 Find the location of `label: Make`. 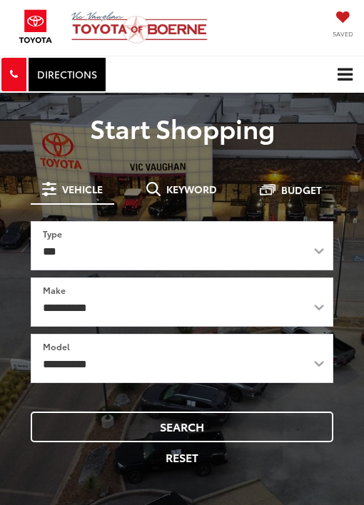

label: Make is located at coordinates (54, 290).